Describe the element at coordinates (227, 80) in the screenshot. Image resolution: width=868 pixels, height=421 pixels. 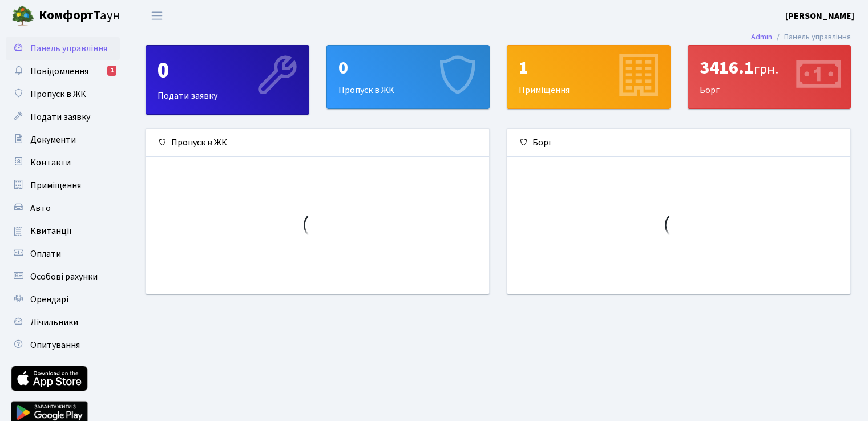
I see `div: Подати заявку` at that location.